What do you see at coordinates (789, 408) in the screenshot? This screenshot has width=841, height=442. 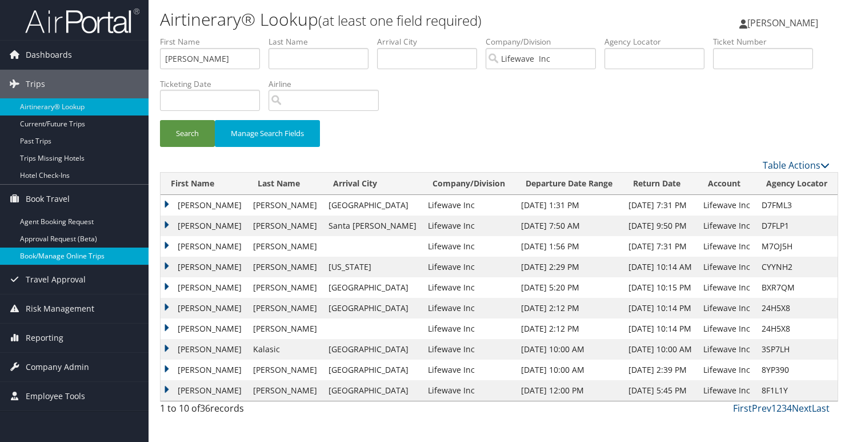 I see `a: 4` at bounding box center [789, 408].